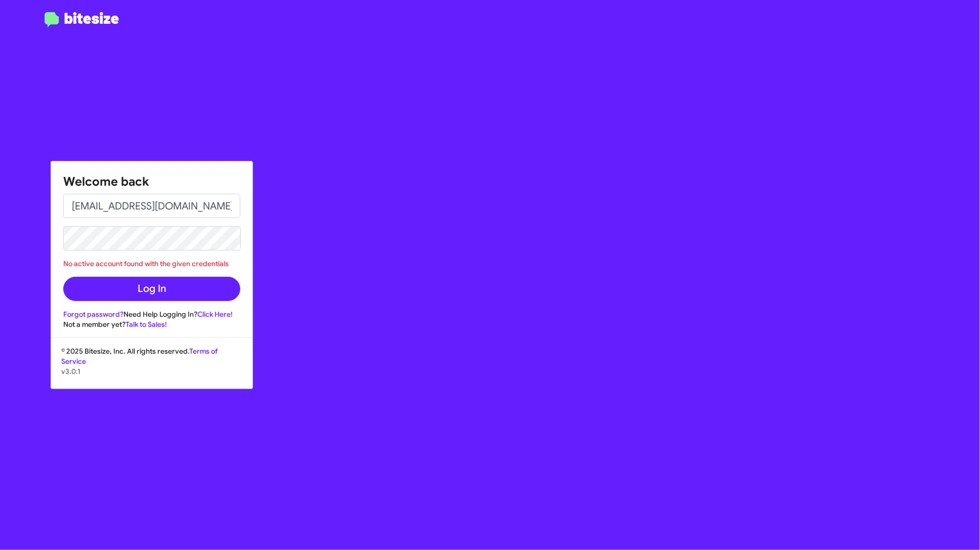 The image size is (980, 550). I want to click on button: Log In, so click(152, 289).